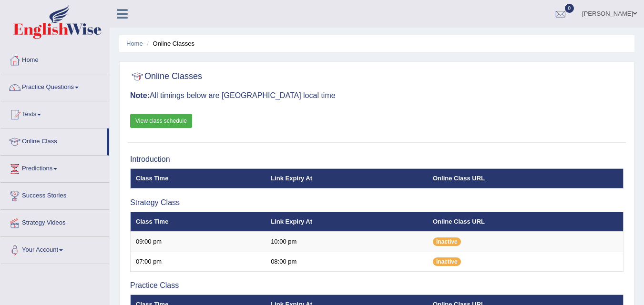 This screenshot has width=644, height=305. Describe the element at coordinates (55, 86) in the screenshot. I see `a: Practice Questions` at that location.